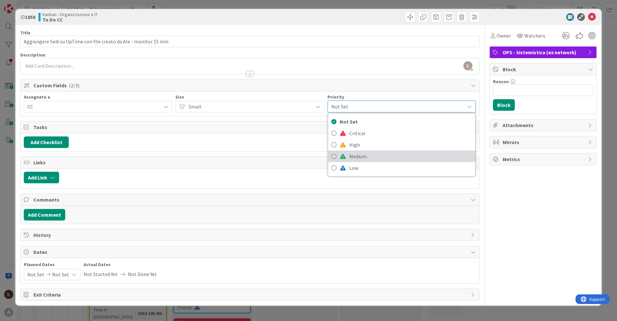 This screenshot has height=321, width=617. Describe the element at coordinates (250, 162) in the screenshot. I see `span: Links` at that location.